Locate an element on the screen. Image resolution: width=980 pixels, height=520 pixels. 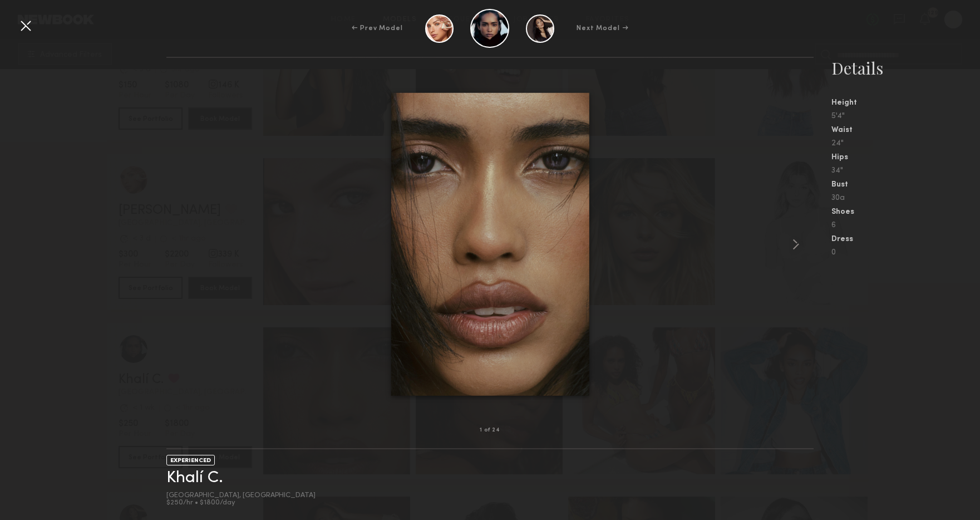
div: Waist is located at coordinates (906, 130).